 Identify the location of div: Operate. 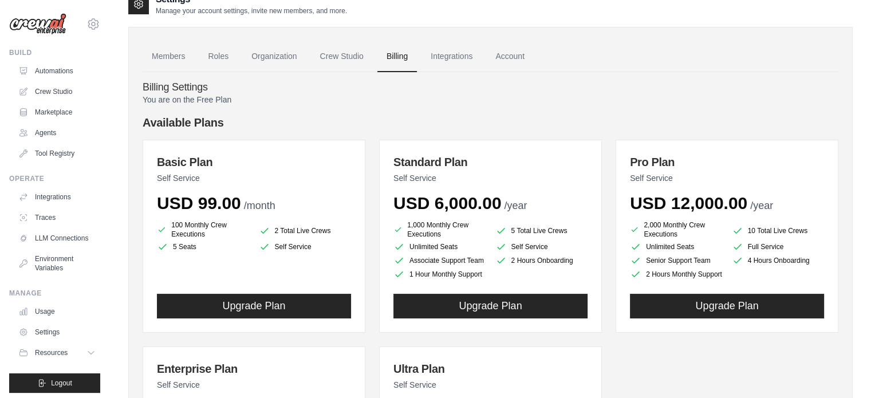
(54, 179).